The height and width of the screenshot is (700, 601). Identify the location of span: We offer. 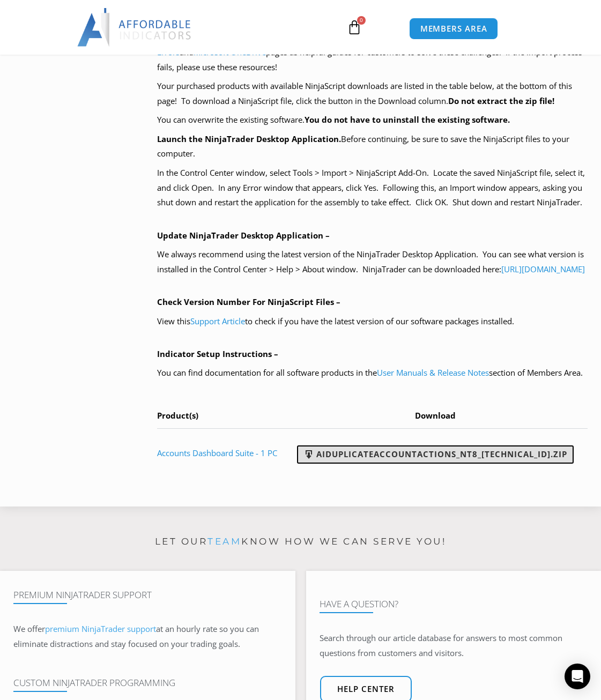
(29, 629).